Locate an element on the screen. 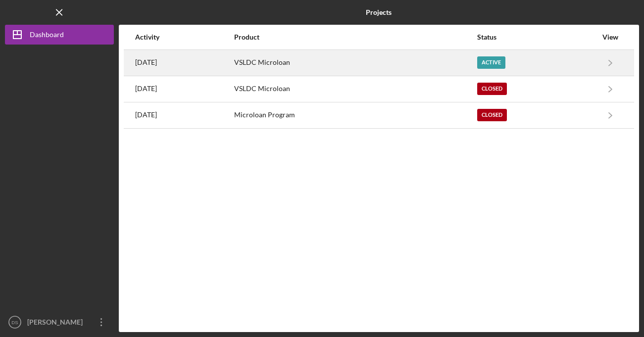 This screenshot has height=337, width=644. div: Active is located at coordinates (491, 62).